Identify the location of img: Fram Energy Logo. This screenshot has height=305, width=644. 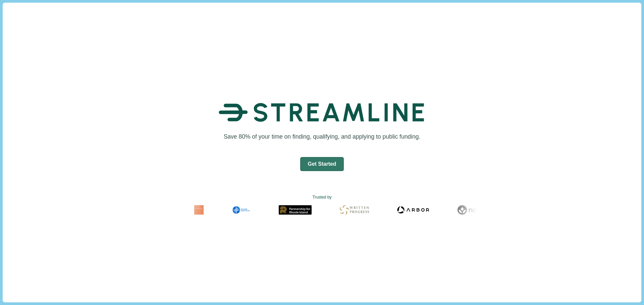
(197, 210).